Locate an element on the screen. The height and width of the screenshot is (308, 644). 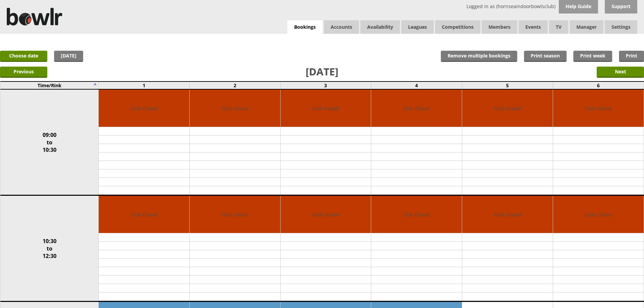
span: TV is located at coordinates (558, 27).